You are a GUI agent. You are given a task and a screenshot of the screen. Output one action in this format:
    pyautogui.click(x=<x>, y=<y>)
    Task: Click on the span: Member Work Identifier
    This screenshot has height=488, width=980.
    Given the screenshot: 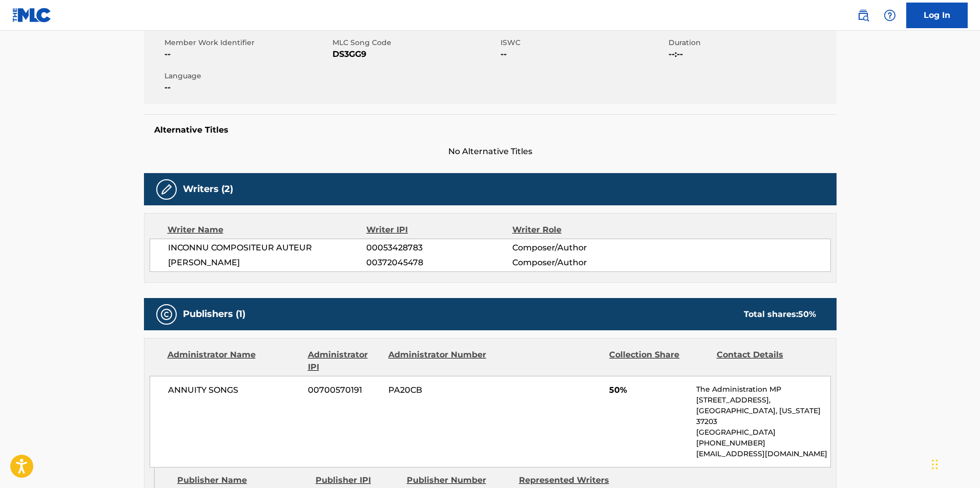 What is the action you would take?
    pyautogui.click(x=247, y=43)
    